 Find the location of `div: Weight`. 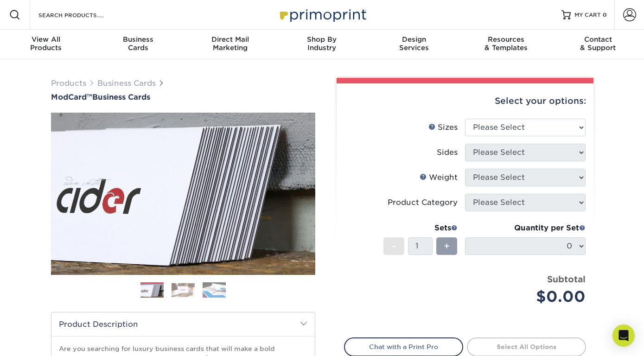

div: Weight is located at coordinates (439, 178).